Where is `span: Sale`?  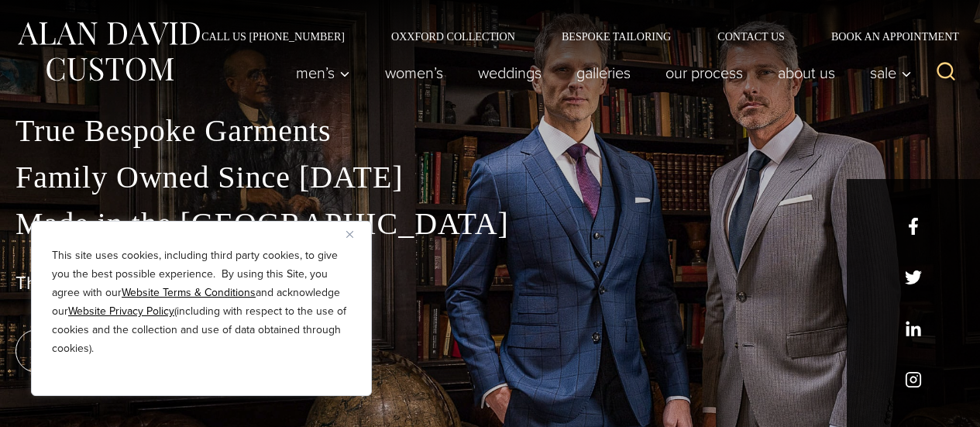 span: Sale is located at coordinates (891, 73).